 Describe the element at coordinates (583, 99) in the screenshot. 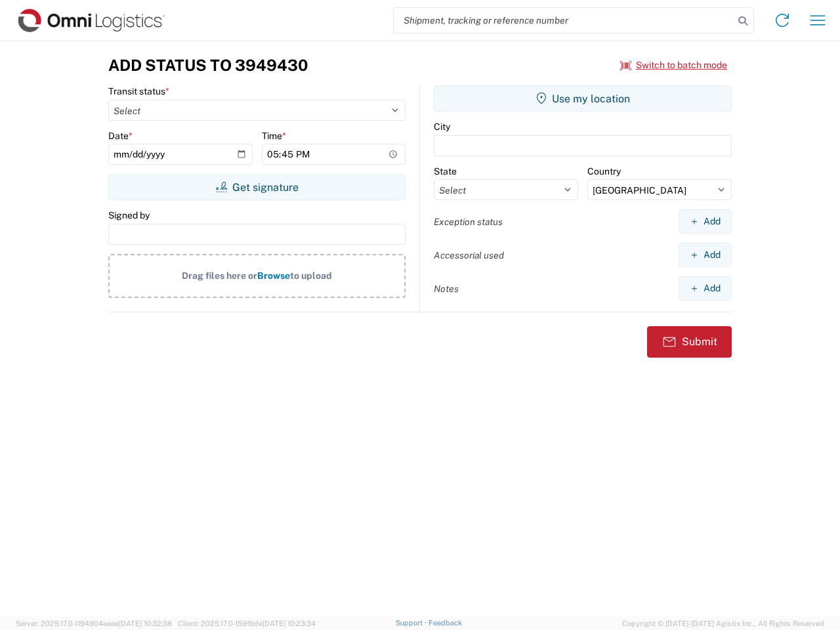

I see `button: Use my location` at that location.